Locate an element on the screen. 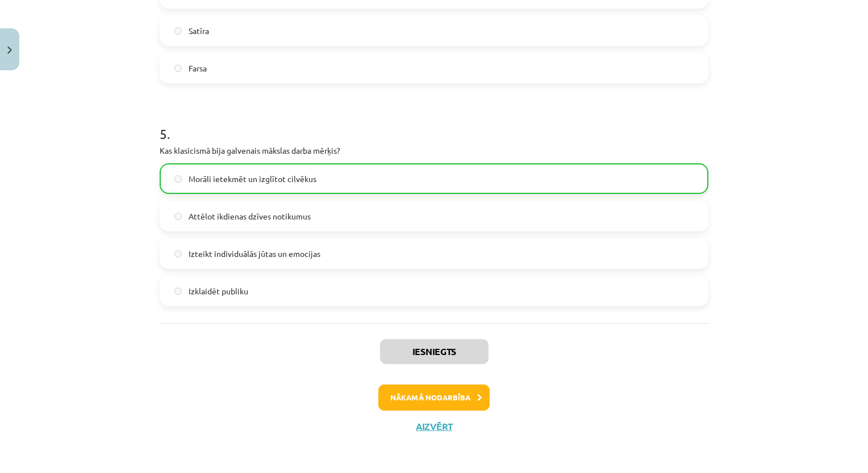  span: Izteikt individuālās jūtas un emocijas is located at coordinates (254, 254).